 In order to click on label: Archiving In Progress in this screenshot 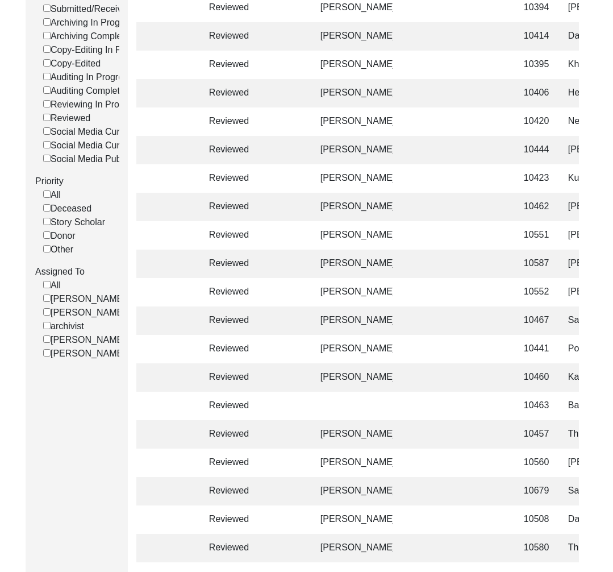, I will do `click(90, 23)`.